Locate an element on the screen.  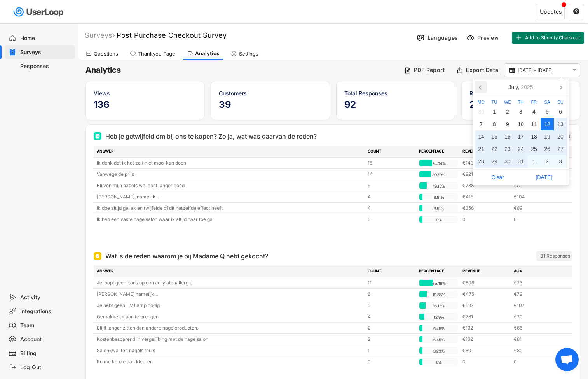
div: €537 is located at coordinates (486, 306).